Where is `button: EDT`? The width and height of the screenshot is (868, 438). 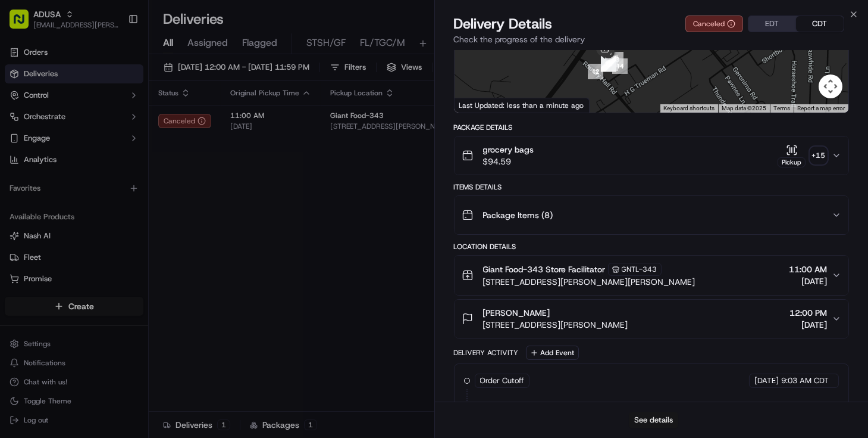
button: EDT is located at coordinates (772, 24).